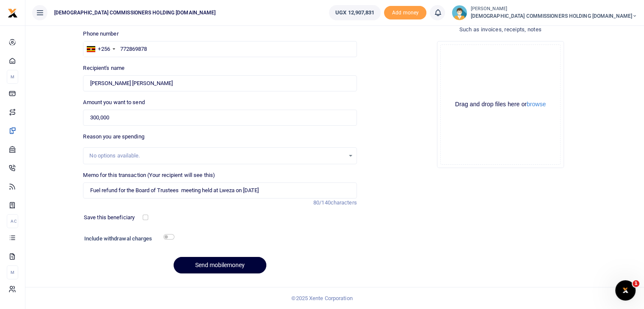 The width and height of the screenshot is (644, 309). What do you see at coordinates (219, 83) in the screenshot?
I see `input: Loading name...` at bounding box center [219, 83].